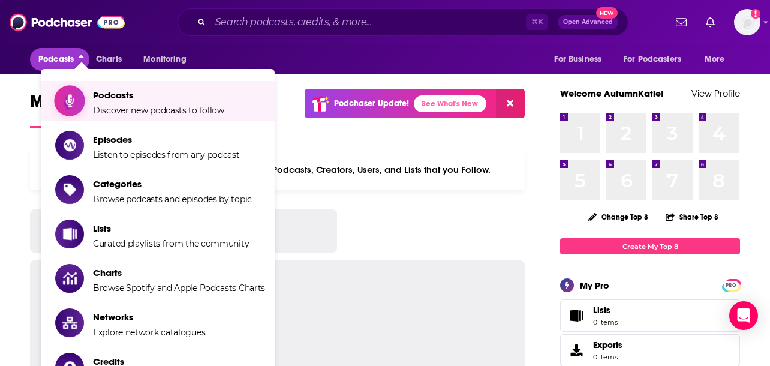 This screenshot has width=770, height=366. Describe the element at coordinates (650, 316) in the screenshot. I see `a: Lists` at that location.